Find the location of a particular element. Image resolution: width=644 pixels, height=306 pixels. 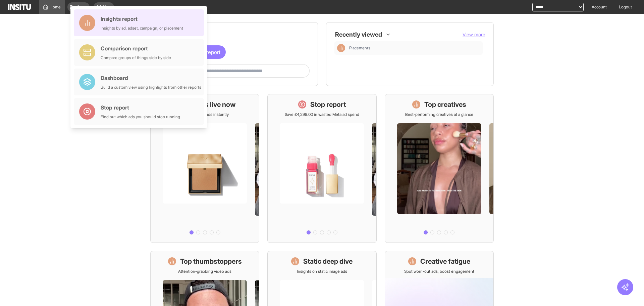

span: Home is located at coordinates (55, 7).